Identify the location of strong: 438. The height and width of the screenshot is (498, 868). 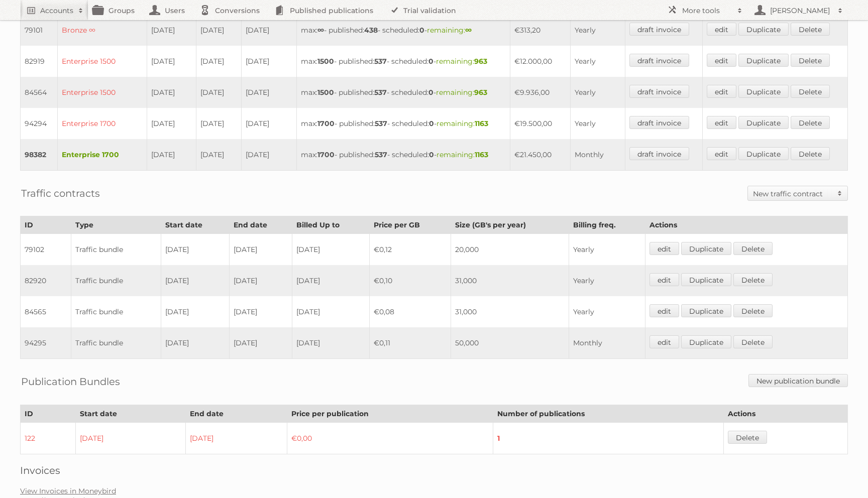
(371, 30).